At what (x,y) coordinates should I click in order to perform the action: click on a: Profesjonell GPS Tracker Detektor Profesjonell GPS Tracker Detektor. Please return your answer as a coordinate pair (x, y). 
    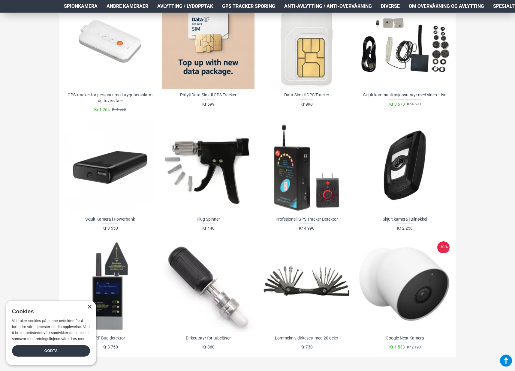
    Looking at the image, I should click on (306, 167).